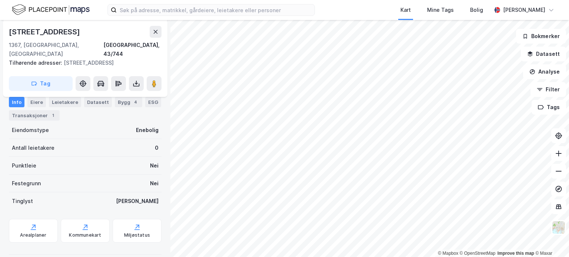  What do you see at coordinates (24, 166) in the screenshot?
I see `div: Punktleie` at bounding box center [24, 166].